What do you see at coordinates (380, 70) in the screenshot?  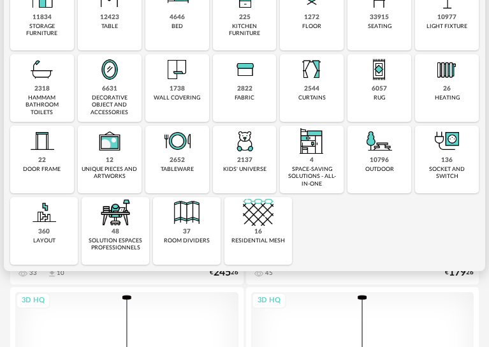 I see `img: Tapis.png` at bounding box center [380, 70].